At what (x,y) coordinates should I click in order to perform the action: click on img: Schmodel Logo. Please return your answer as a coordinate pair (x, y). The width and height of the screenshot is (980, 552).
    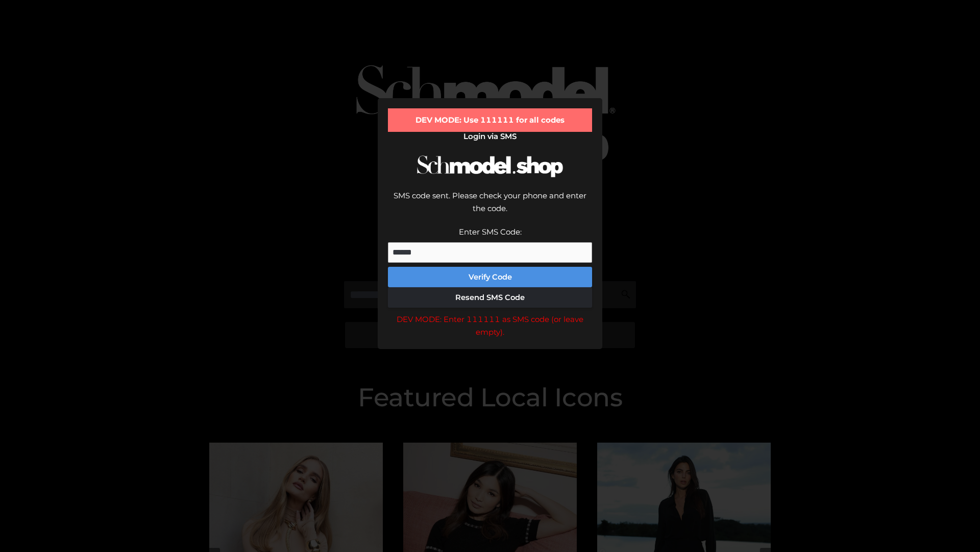
    Looking at the image, I should click on (490, 166).